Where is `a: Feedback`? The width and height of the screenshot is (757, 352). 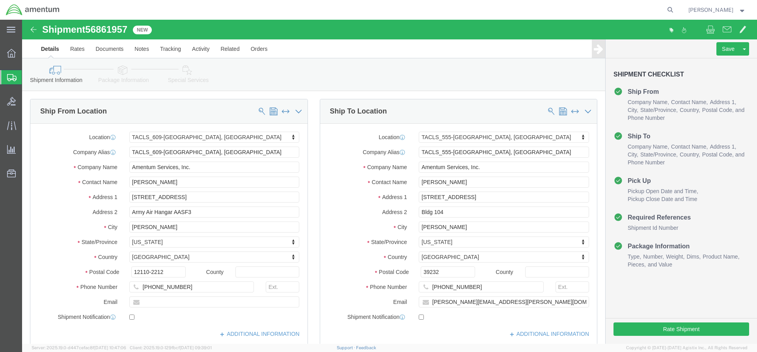 a: Feedback is located at coordinates (366, 348).